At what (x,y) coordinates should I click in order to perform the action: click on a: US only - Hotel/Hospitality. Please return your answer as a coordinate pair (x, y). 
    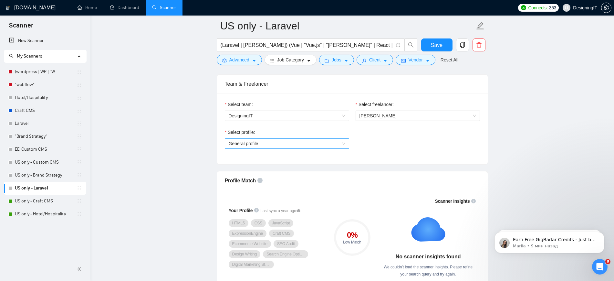
    Looking at the image, I should click on (46, 214).